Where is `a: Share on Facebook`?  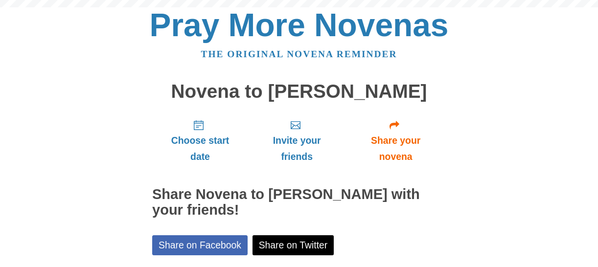
a: Share on Facebook is located at coordinates (200, 245).